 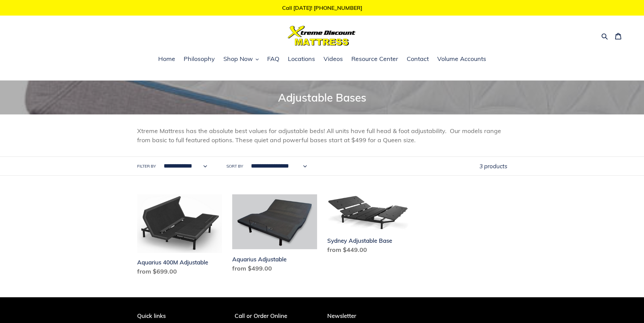 What do you see at coordinates (302, 59) in the screenshot?
I see `span: Locations` at bounding box center [302, 59].